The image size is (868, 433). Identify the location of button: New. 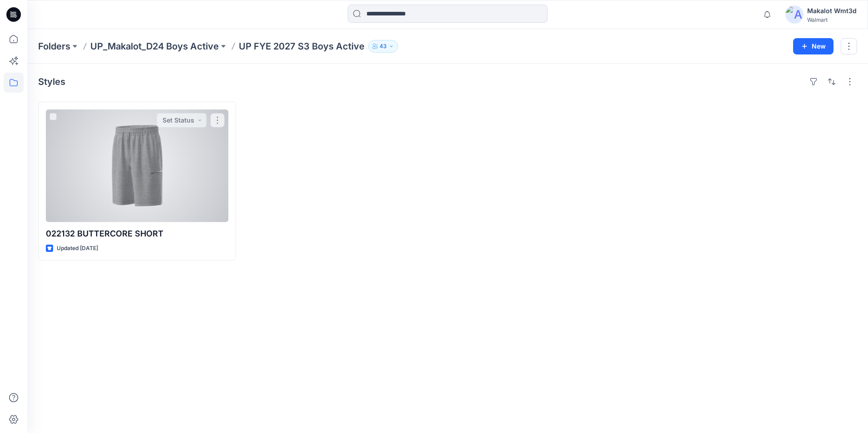
(813, 47).